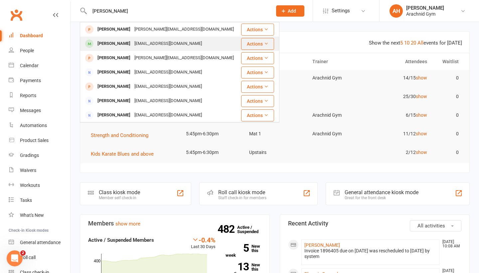 The height and width of the screenshot is (273, 479). Describe the element at coordinates (119, 198) in the screenshot. I see `div: Member self check-in` at that location.